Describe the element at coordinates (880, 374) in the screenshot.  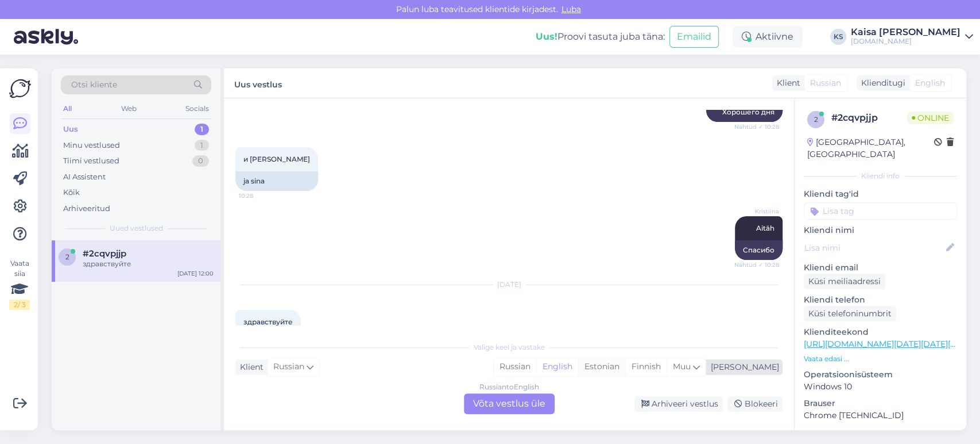
I see `p: Operatsioonisüsteem` at that location.